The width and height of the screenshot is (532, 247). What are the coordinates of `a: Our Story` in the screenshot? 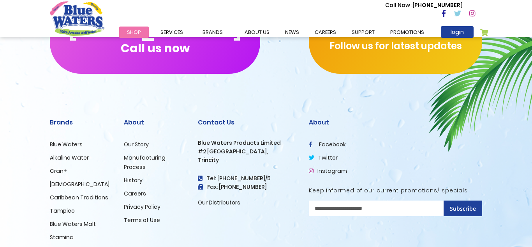 It's located at (136, 144).